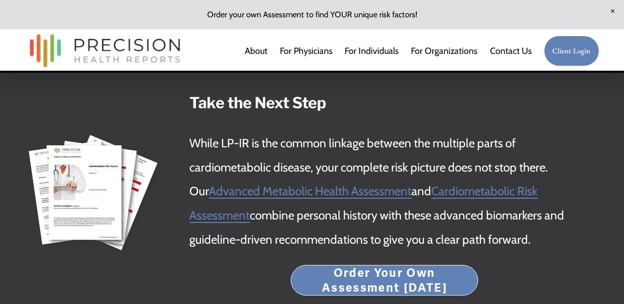 This screenshot has width=624, height=304. What do you see at coordinates (256, 51) in the screenshot?
I see `a: About` at bounding box center [256, 51].